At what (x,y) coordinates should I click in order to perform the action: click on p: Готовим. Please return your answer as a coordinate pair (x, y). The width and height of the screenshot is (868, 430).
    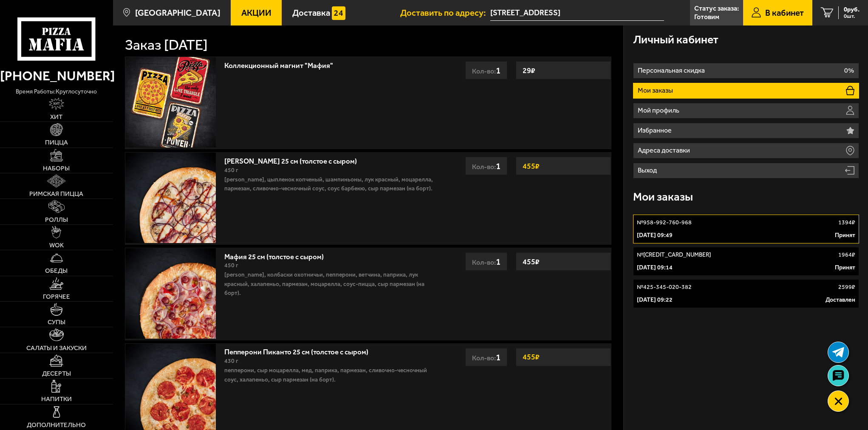
    Looking at the image, I should click on (707, 17).